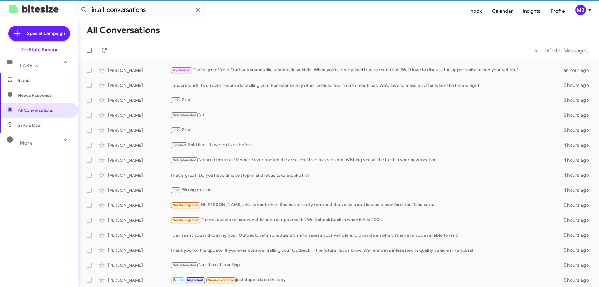  What do you see at coordinates (179, 145) in the screenshot?
I see `span: Finished` at bounding box center [179, 145].